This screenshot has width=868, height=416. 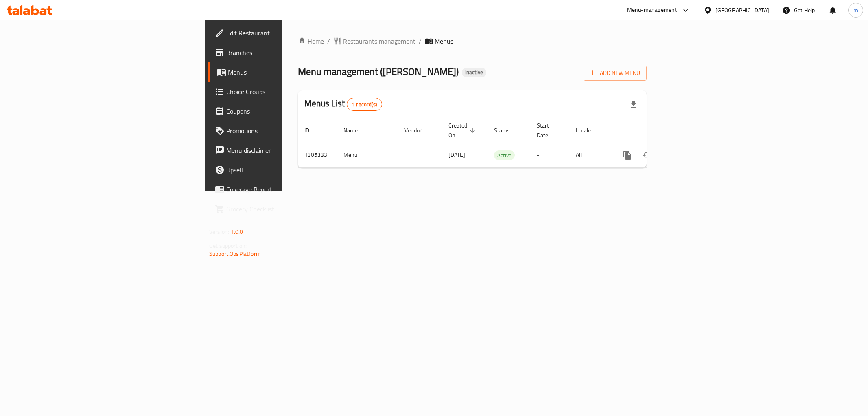 I want to click on a: Branches, so click(x=279, y=52).